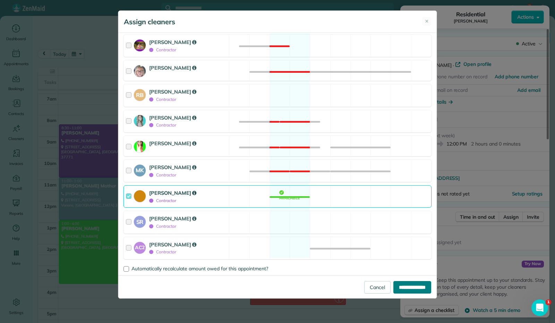  Describe the element at coordinates (140, 221) in the screenshot. I see `strong: SR` at that location.